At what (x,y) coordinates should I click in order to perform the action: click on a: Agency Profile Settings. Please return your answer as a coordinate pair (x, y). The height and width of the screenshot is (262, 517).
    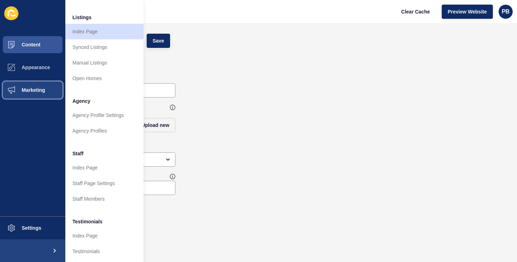
    Looking at the image, I should click on (104, 115).